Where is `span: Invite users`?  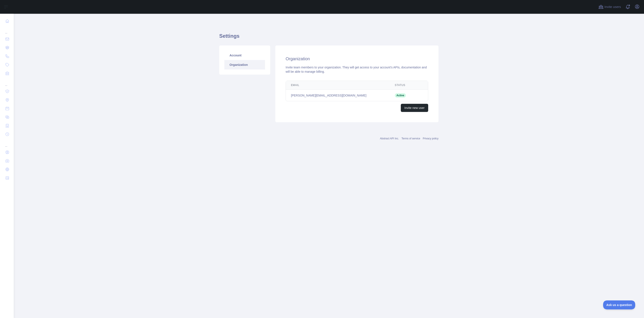
span: Invite users is located at coordinates (612, 7).